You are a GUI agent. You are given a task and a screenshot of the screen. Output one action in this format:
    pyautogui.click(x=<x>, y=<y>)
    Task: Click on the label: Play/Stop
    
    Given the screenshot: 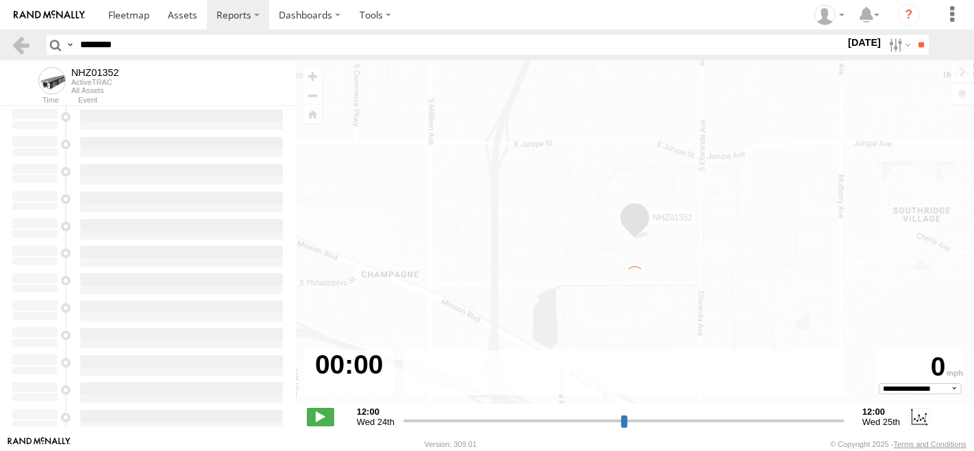 What is the action you would take?
    pyautogui.click(x=320, y=417)
    